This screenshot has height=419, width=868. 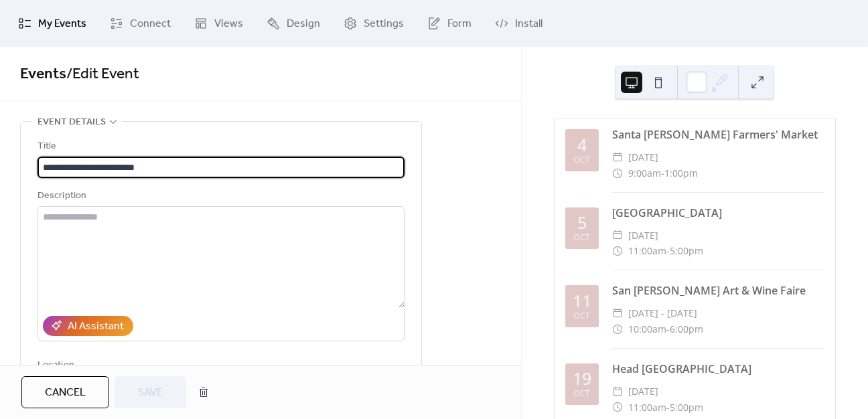 I want to click on a: Connect, so click(x=140, y=24).